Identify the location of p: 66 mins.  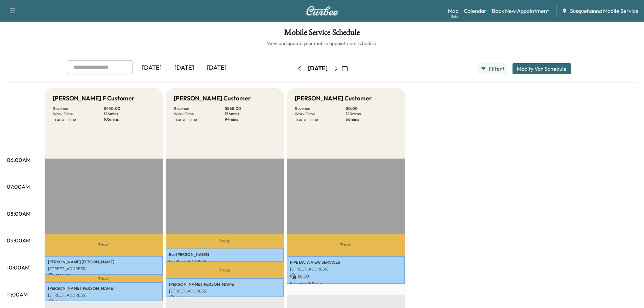
(371, 119).